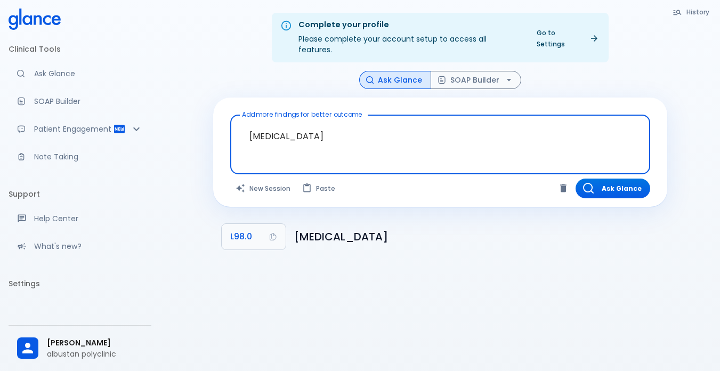 This screenshot has height=371, width=720. I want to click on a: Get help from our support team, so click(80, 218).